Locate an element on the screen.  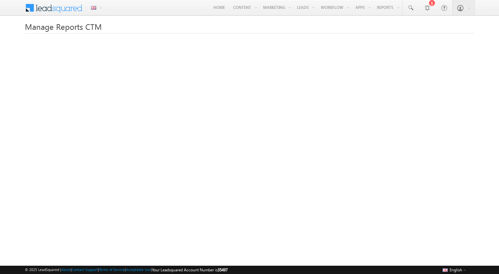
a: Terms of Service is located at coordinates (112, 270).